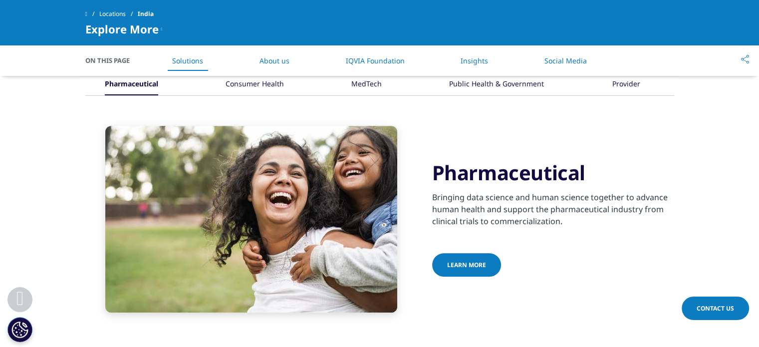  I want to click on a: Learn more, so click(467, 265).